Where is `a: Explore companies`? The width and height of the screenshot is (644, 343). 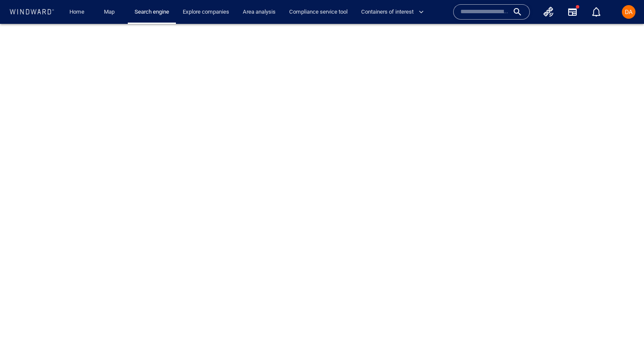
a: Explore companies is located at coordinates (206, 12).